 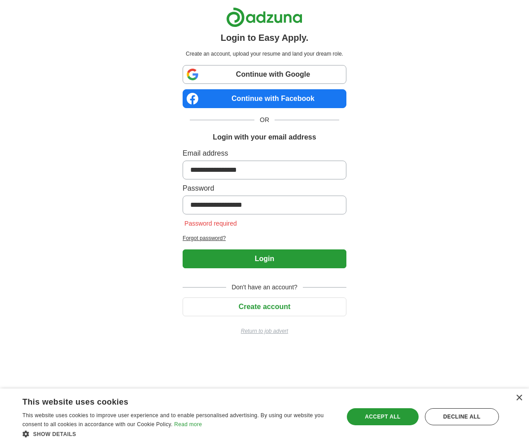 What do you see at coordinates (264, 74) in the screenshot?
I see `a: Continue with Google` at bounding box center [264, 74].